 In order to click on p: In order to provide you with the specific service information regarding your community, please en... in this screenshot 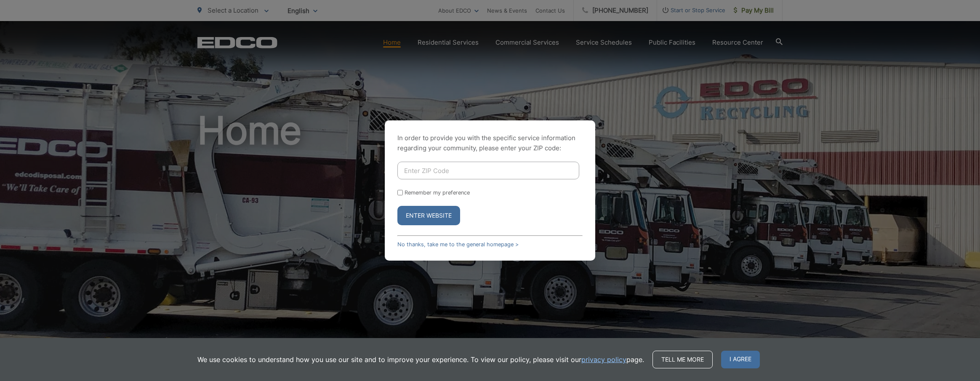, I will do `click(490, 143)`.